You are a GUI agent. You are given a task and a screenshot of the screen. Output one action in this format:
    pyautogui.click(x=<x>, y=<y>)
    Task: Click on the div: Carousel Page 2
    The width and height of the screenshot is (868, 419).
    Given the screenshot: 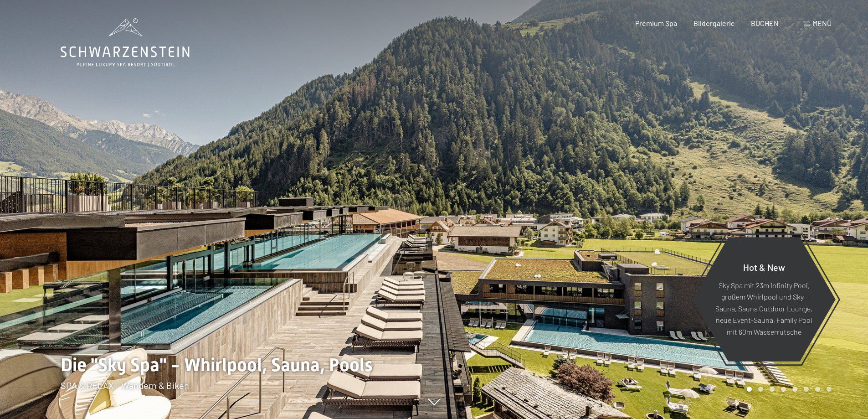 What is the action you would take?
    pyautogui.click(x=761, y=389)
    